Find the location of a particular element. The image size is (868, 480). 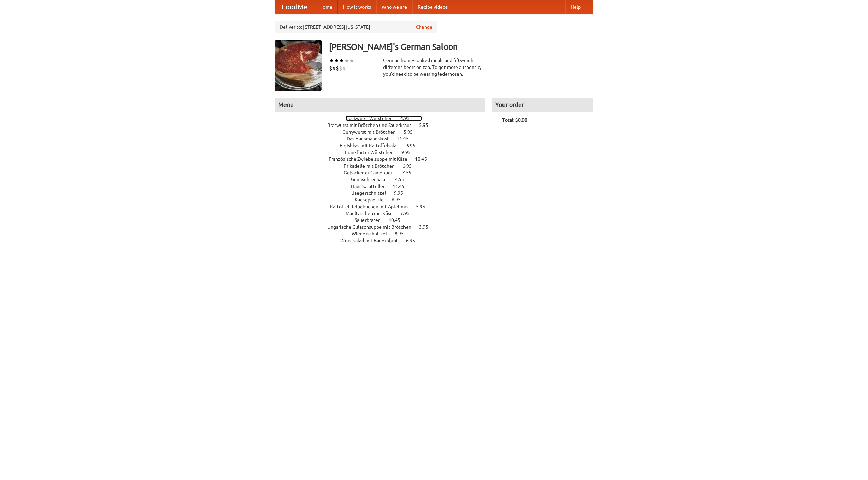

b: Total: $0.00 is located at coordinates (515, 120).